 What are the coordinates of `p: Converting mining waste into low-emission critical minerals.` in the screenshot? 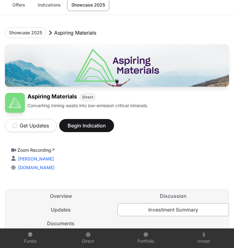 It's located at (88, 106).